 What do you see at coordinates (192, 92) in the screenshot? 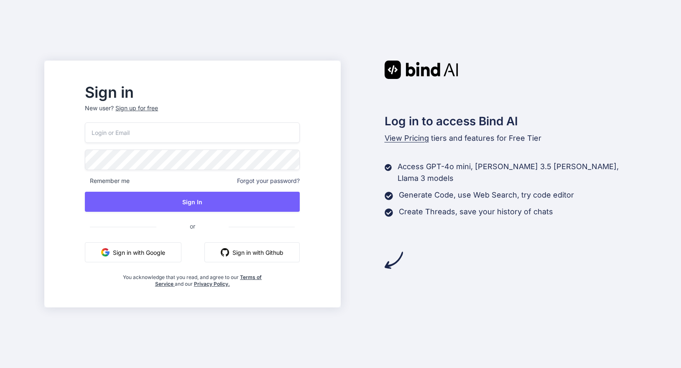
I see `h2: Sign in` at bounding box center [192, 92].